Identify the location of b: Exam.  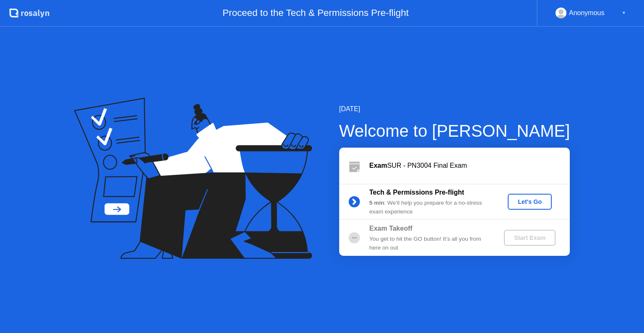
(378, 165).